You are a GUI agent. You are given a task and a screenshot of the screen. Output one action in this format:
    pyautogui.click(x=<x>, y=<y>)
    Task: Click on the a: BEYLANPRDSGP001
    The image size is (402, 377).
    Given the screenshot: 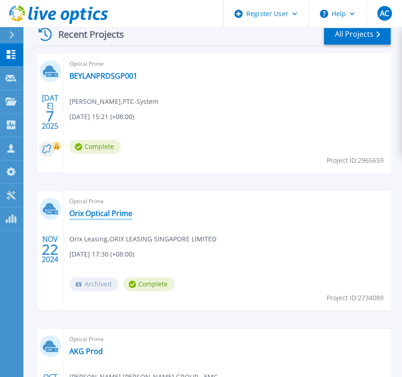 What is the action you would take?
    pyautogui.click(x=103, y=76)
    